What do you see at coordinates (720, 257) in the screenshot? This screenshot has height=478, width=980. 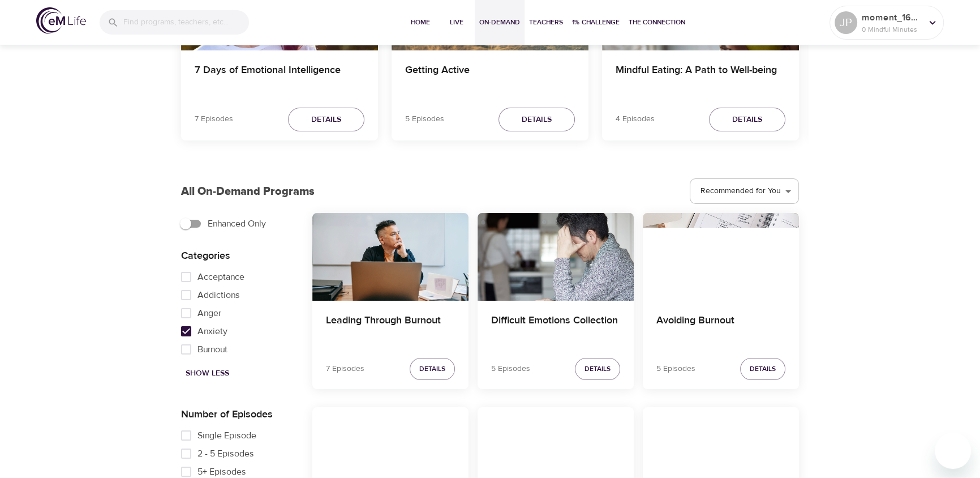 I see `button: Avoiding Burnout` at bounding box center [720, 257].